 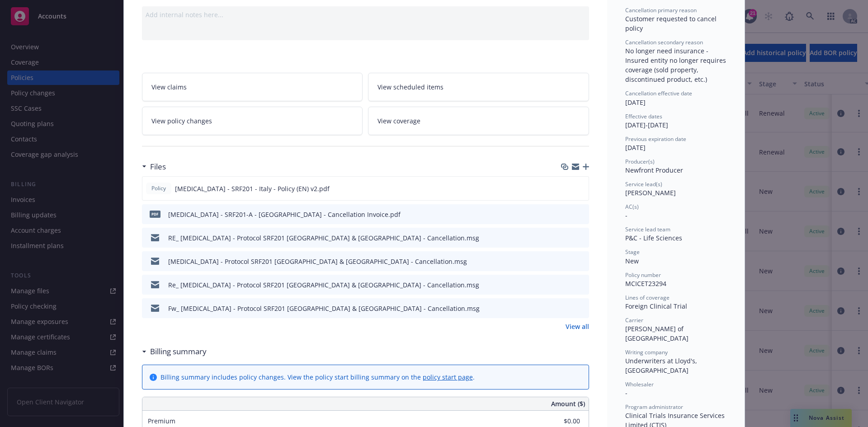 What do you see at coordinates (654, 407) in the screenshot?
I see `span: Program administrator` at bounding box center [654, 407].